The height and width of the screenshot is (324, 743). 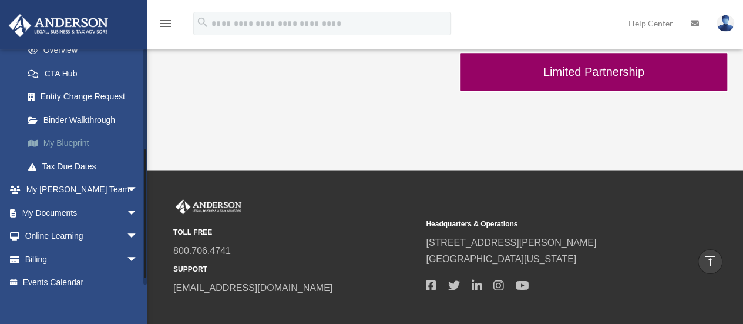 What do you see at coordinates (594, 72) in the screenshot?
I see `a: Limited Partnership` at bounding box center [594, 72].